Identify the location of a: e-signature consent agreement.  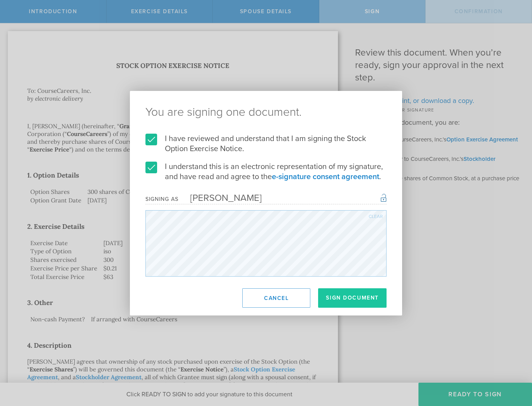
(326, 177).